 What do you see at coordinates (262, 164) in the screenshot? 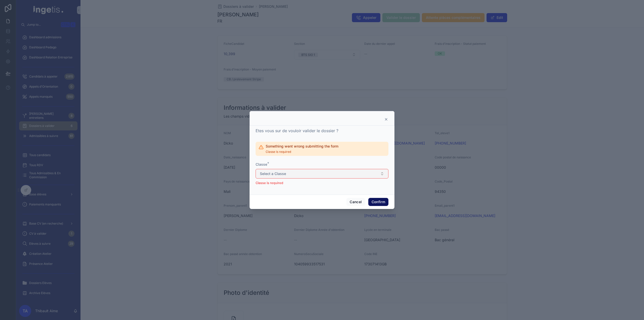
I see `span: Classe` at bounding box center [262, 164].